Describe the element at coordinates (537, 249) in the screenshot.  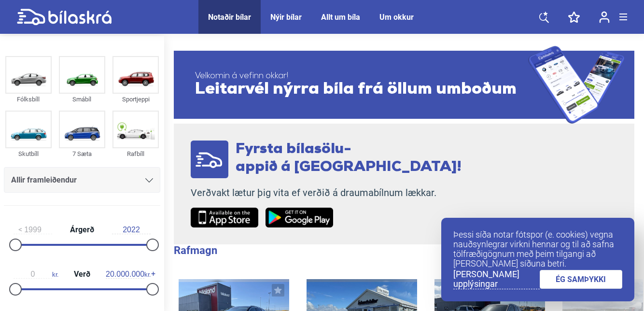
I see `p: Þessi síða notar fótspor (e. cookies) vegna nauðsynlegrar virkni hennar og til að safna tölfræðig...` at that location.